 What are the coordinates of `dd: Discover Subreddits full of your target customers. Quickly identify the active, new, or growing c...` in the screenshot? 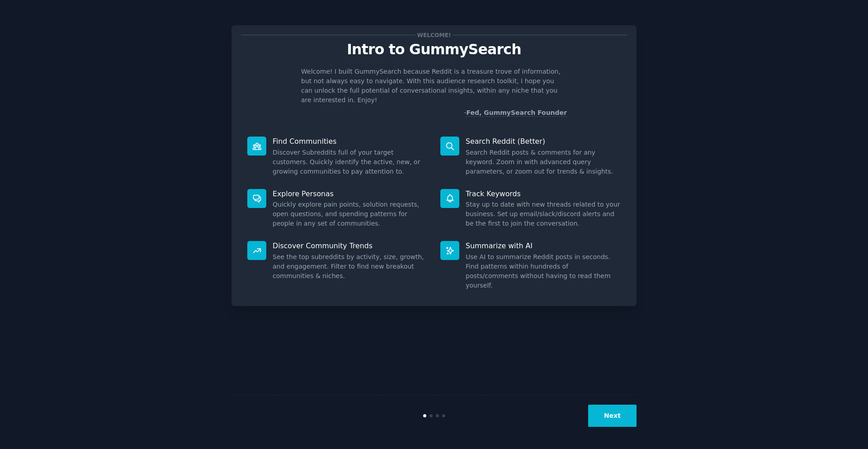 It's located at (350, 162).